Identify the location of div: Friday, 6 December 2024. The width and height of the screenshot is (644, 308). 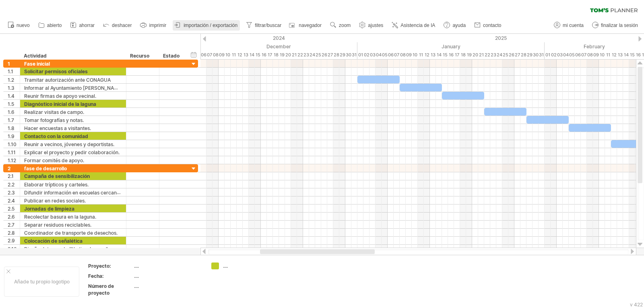
(203, 55).